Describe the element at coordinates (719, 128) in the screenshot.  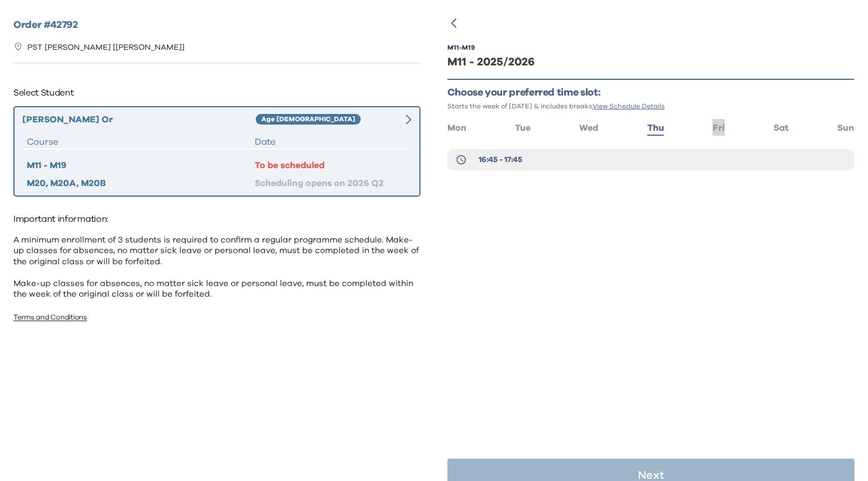
I see `span: Fri` at that location.